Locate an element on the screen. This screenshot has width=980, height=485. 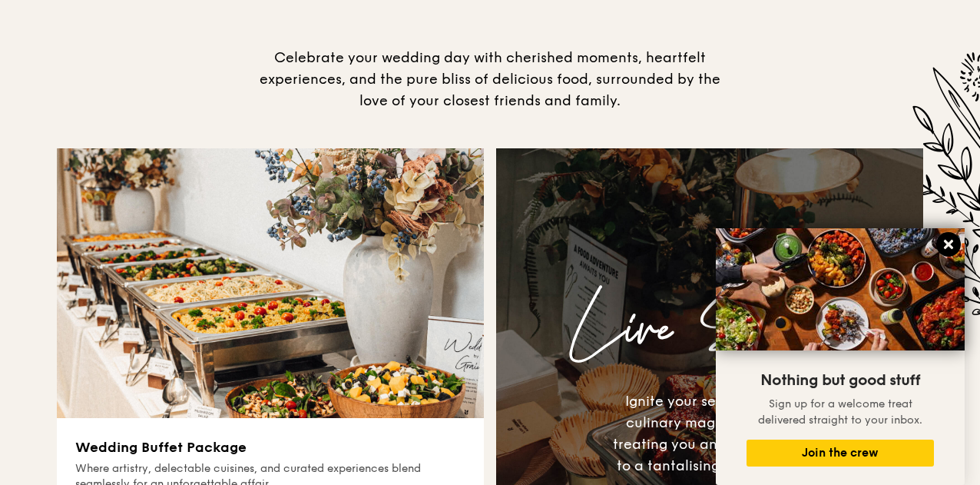
span: Sign up for a welcome treat delivered straight to your inbox. is located at coordinates (841, 412).